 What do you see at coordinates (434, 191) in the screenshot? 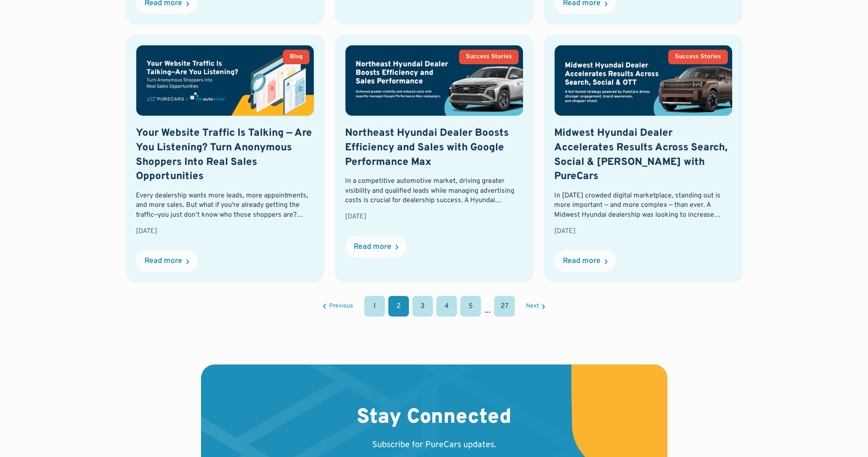
I see `div: In a competitive automotive market, driving greater visibility and qualified leads while managing...` at bounding box center [434, 191].